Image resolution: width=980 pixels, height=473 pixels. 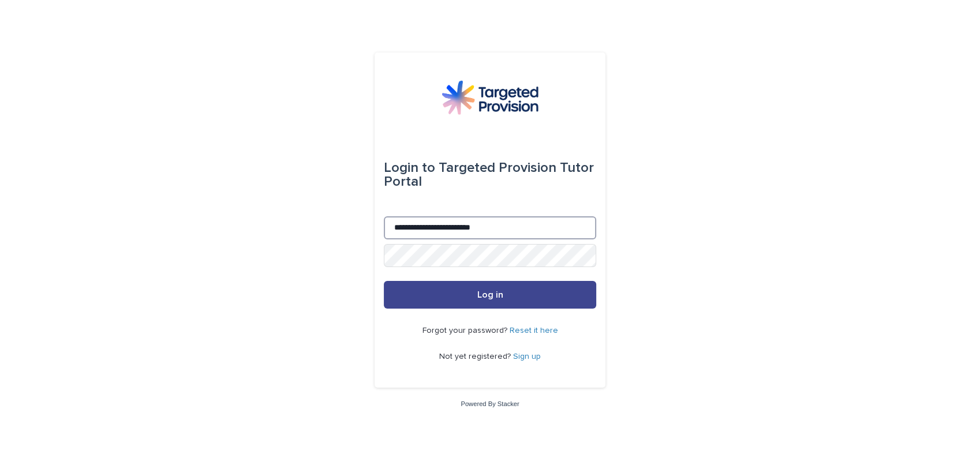 What do you see at coordinates (534, 330) in the screenshot?
I see `a: Reset it here` at bounding box center [534, 330].